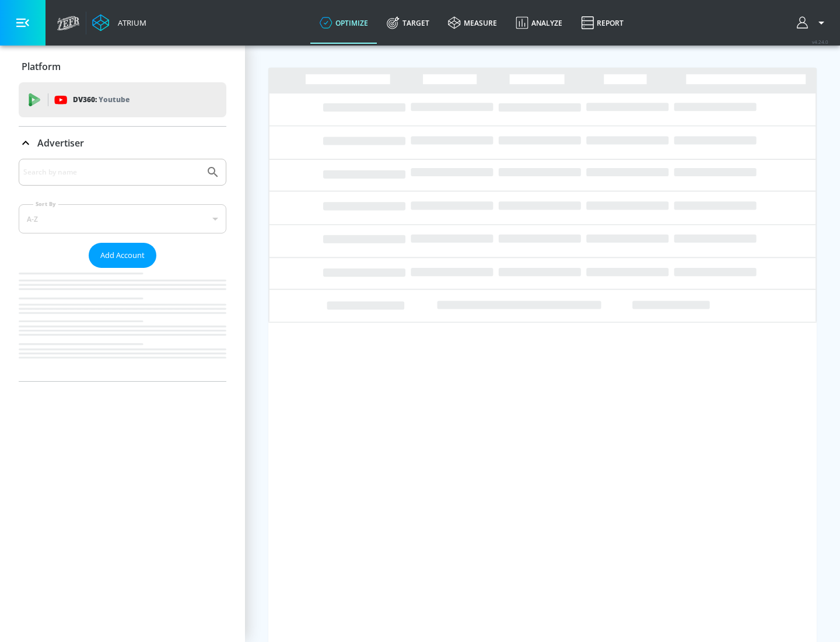 This screenshot has width=840, height=642. I want to click on a: Atrium, so click(119, 23).